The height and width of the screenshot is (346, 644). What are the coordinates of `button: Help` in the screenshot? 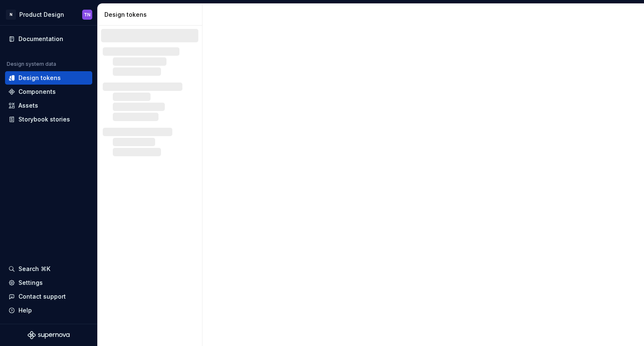 It's located at (49, 310).